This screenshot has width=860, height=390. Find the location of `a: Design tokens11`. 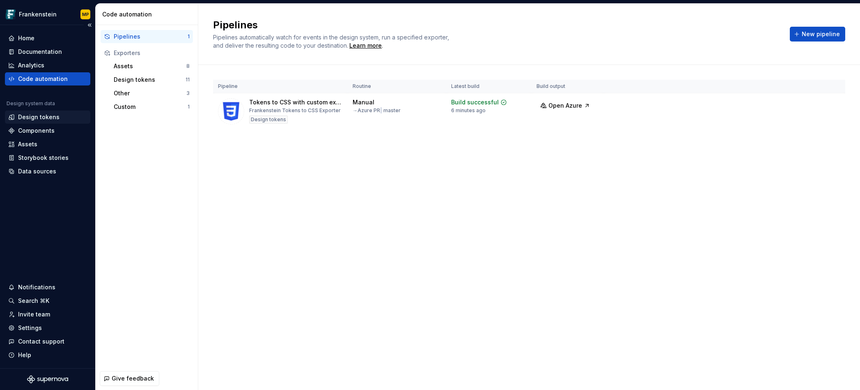

a: Design tokens11 is located at coordinates (151, 80).